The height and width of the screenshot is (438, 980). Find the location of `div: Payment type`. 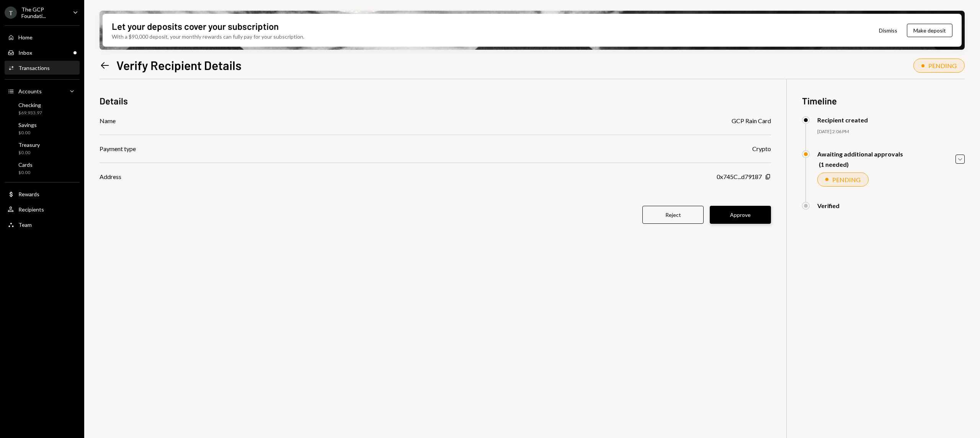

div: Payment type is located at coordinates (118, 149).